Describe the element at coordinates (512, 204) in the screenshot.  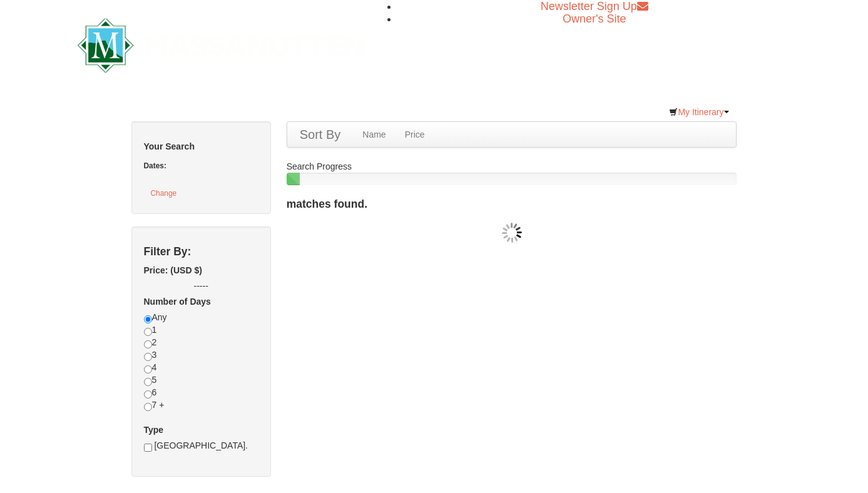
I see `h4: matches found.` at that location.